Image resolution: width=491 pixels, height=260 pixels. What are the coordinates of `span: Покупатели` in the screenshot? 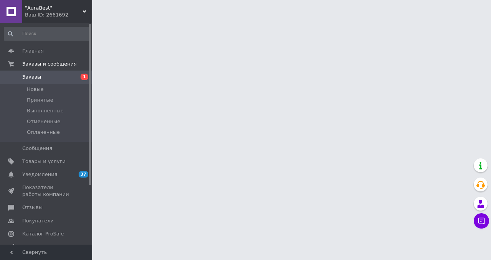 It's located at (38, 221).